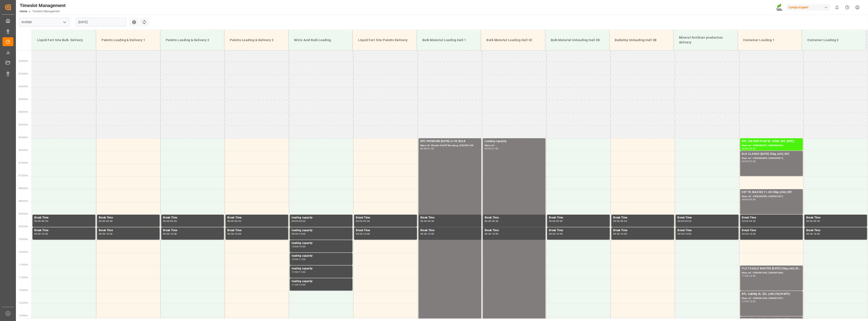  What do you see at coordinates (772, 192) in the screenshot?
I see `div: EST TE-MAX BS 11-48 20kg (x56) INT;` at bounding box center [772, 192].